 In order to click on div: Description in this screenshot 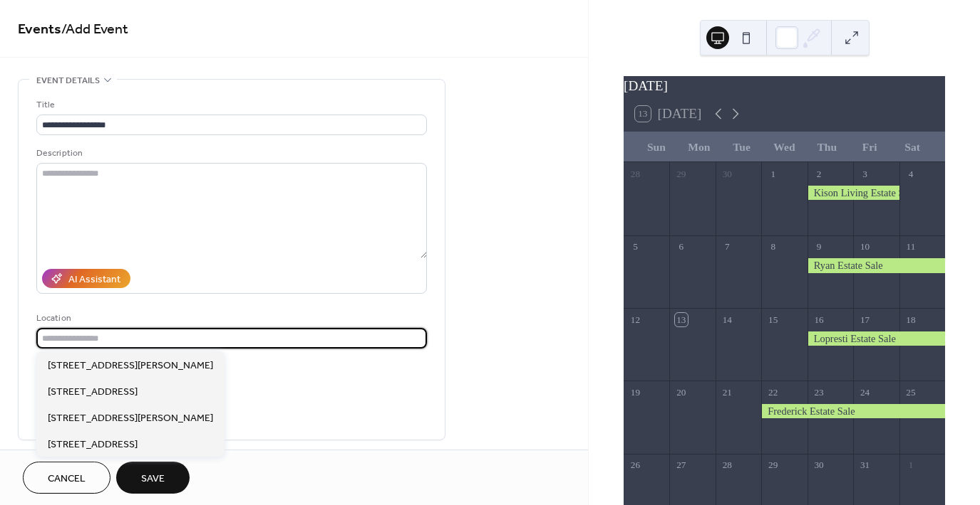, I will do `click(230, 153)`.